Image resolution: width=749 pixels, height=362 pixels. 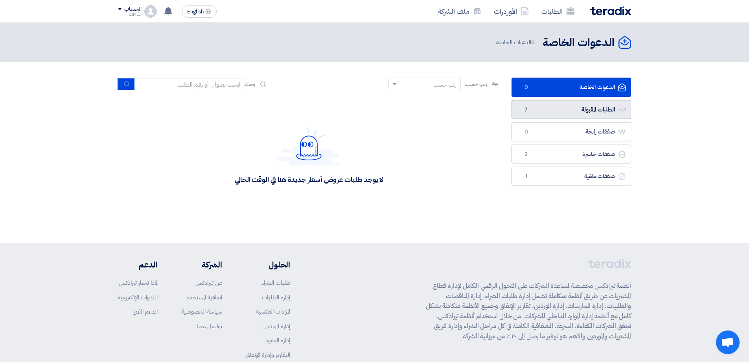 What do you see at coordinates (209, 326) in the screenshot?
I see `a: تواصل معنا` at bounding box center [209, 326].